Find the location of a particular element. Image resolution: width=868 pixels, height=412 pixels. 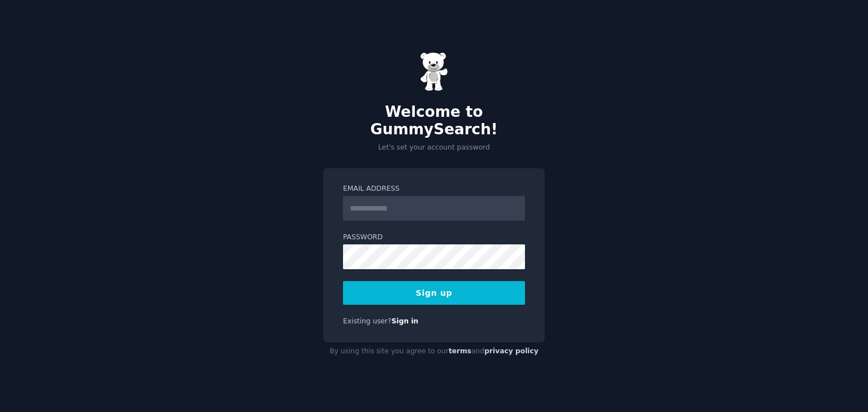

label: Email Address is located at coordinates (434, 189).